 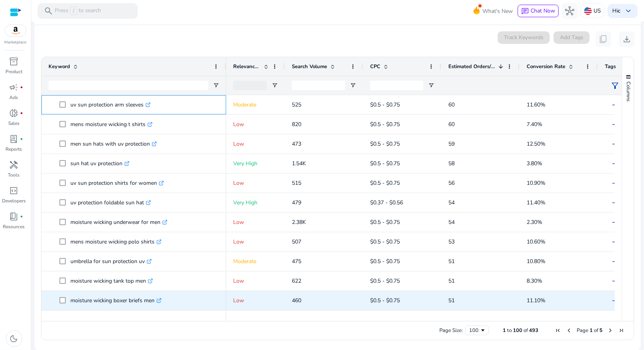 I want to click on button: chatChat Now, so click(x=538, y=11).